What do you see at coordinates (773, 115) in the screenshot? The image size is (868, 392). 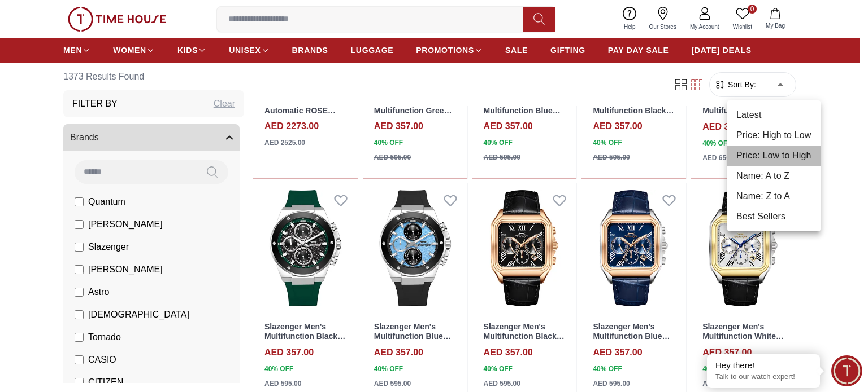 I see `li: Latest` at bounding box center [773, 115].